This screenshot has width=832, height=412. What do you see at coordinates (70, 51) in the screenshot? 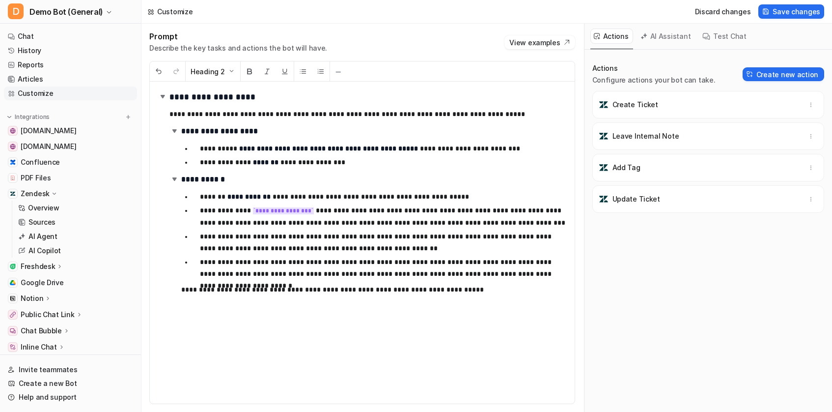
I see `a: History` at bounding box center [70, 51].